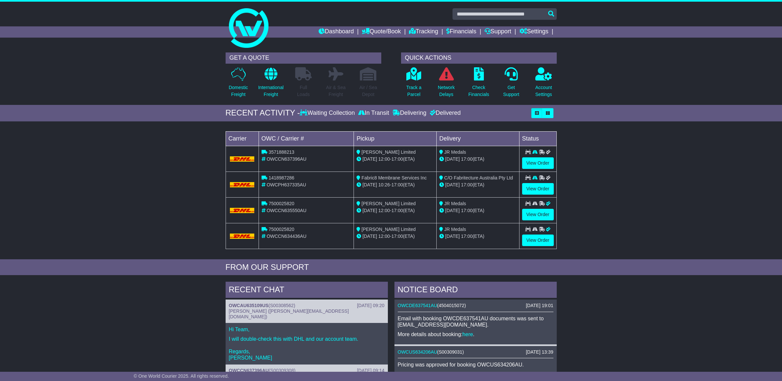  What do you see at coordinates (479, 84) in the screenshot?
I see `a: CheckFinancials` at bounding box center [479, 84].